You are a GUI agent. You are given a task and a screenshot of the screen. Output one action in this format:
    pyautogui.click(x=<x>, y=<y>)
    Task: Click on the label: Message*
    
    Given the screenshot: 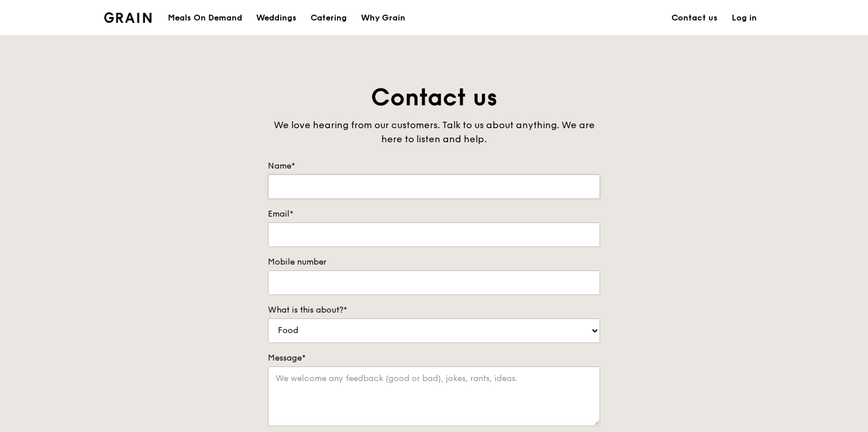 What is the action you would take?
    pyautogui.click(x=434, y=358)
    